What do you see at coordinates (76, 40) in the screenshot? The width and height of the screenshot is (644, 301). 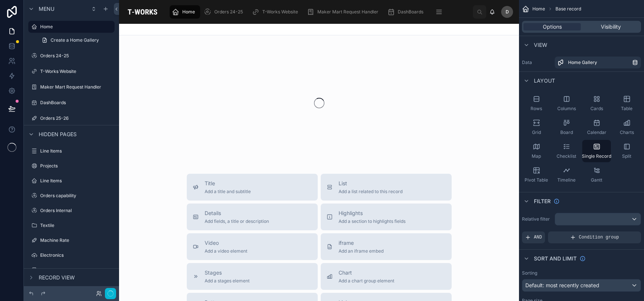 I see `a: Create a Home Gallery` at bounding box center [76, 40].